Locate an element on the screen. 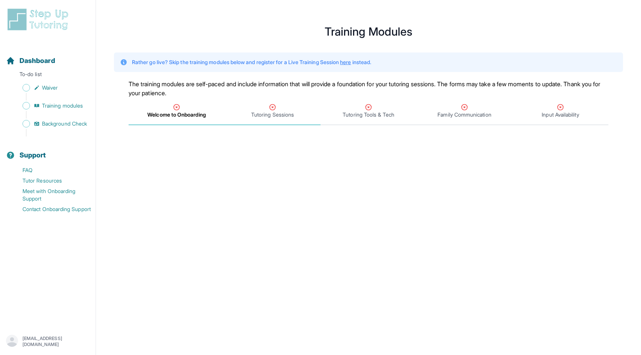 The image size is (641, 355). nav: Tabs is located at coordinates (368, 111).